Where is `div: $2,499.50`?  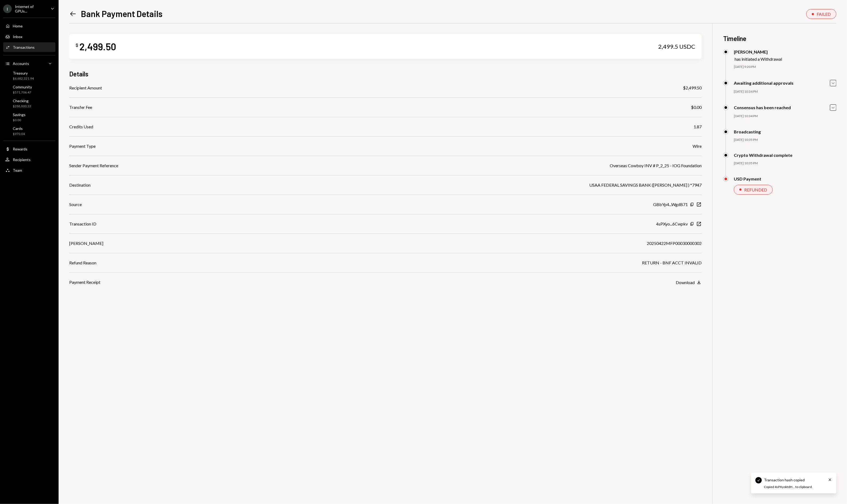 div: $2,499.50 is located at coordinates (692, 88).